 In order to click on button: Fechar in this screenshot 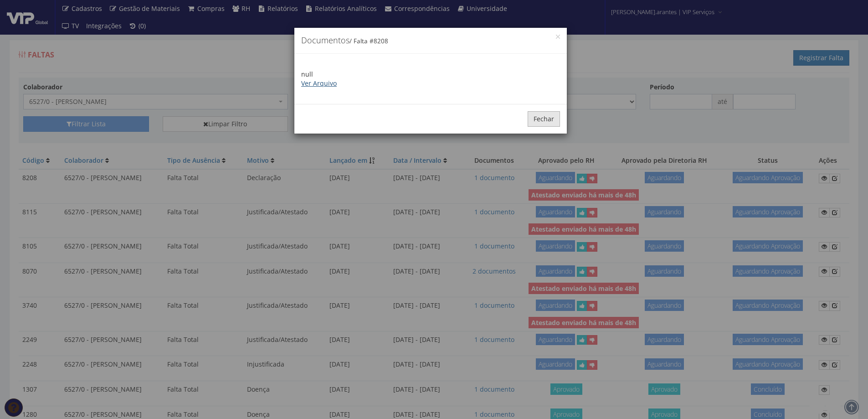, I will do `click(543, 119)`.